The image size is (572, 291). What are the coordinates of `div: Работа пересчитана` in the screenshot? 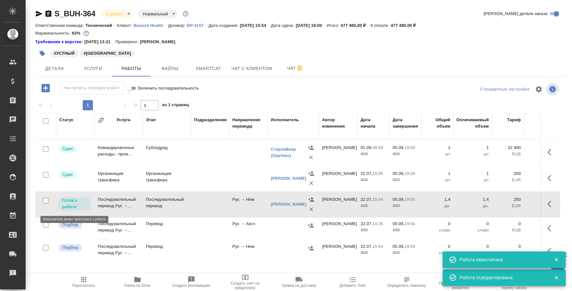 It's located at (501, 260).